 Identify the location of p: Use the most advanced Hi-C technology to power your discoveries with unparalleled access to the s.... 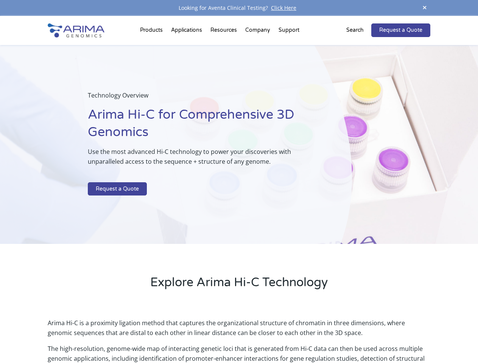
(200, 160).